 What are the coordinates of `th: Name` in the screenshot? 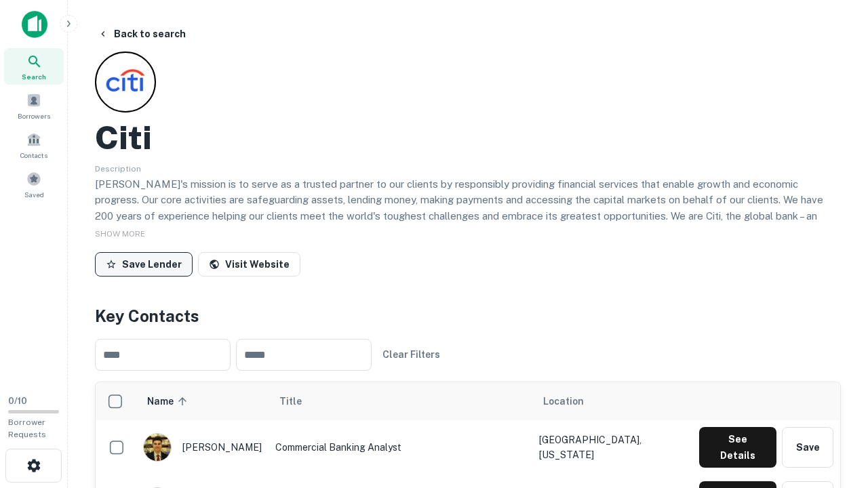 It's located at (202, 401).